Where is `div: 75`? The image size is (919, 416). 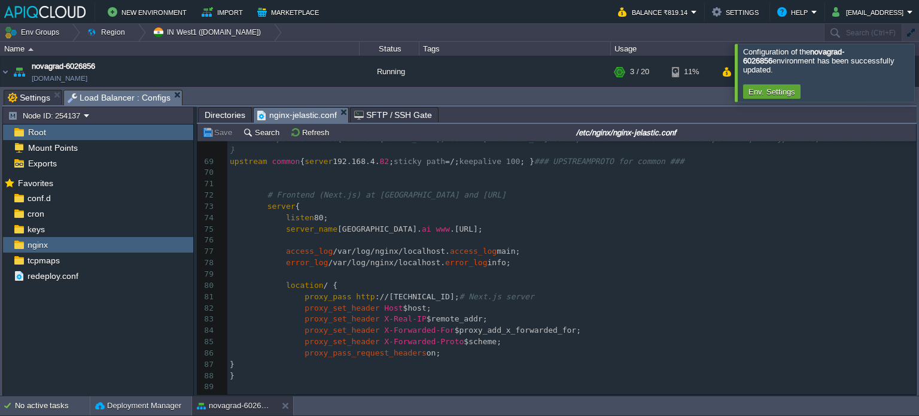 div: 75 is located at coordinates (207, 229).